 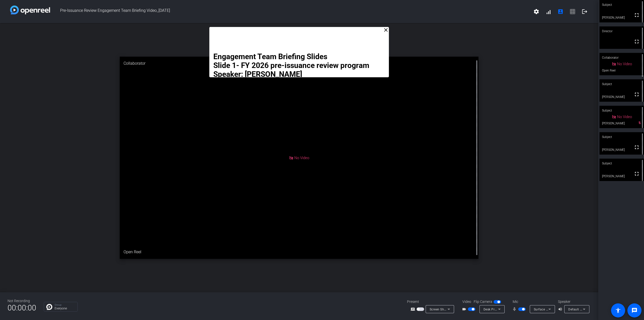 What do you see at coordinates (561, 309) in the screenshot?
I see `mat-icon: volume_up` at bounding box center [561, 309].